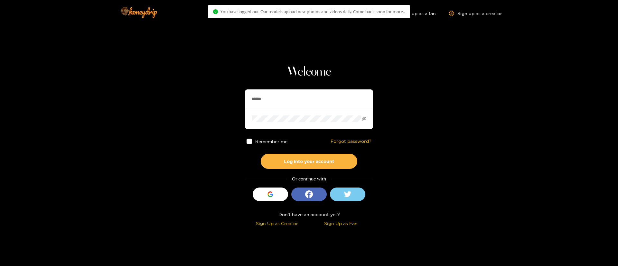 The width and height of the screenshot is (618, 266). I want to click on span: check-circle, so click(215, 12).